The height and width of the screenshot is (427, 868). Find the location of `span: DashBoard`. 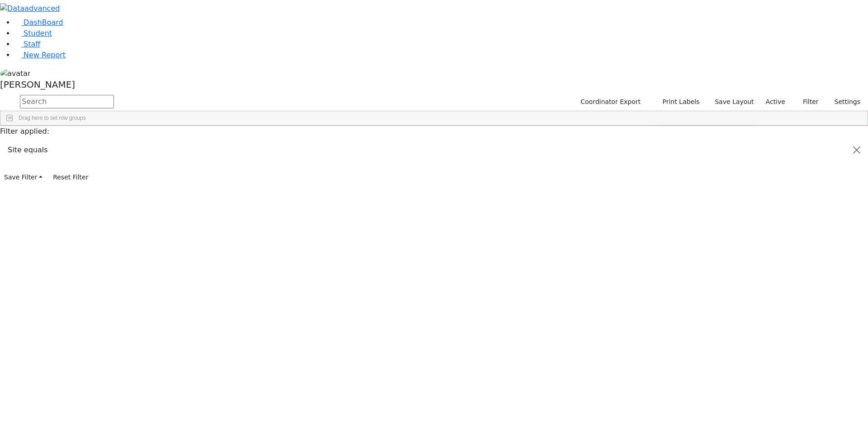

span: DashBoard is located at coordinates (43, 22).